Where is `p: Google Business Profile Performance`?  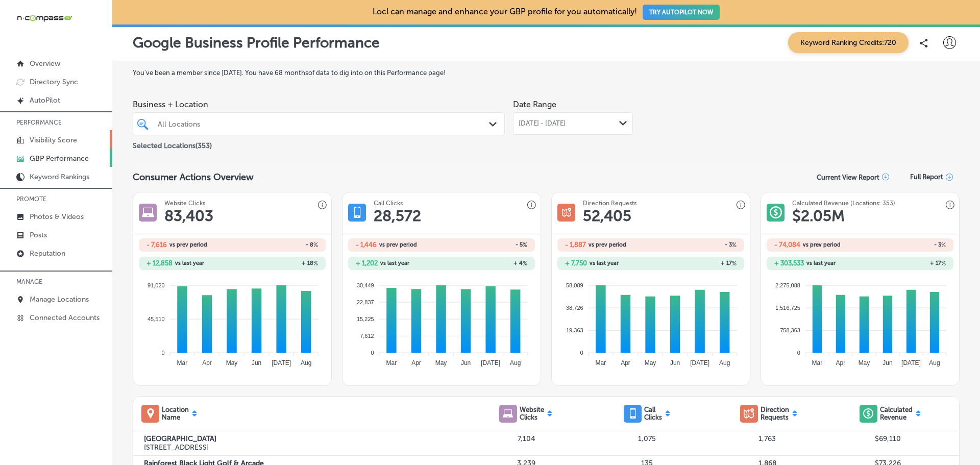 p: Google Business Profile Performance is located at coordinates (256, 43).